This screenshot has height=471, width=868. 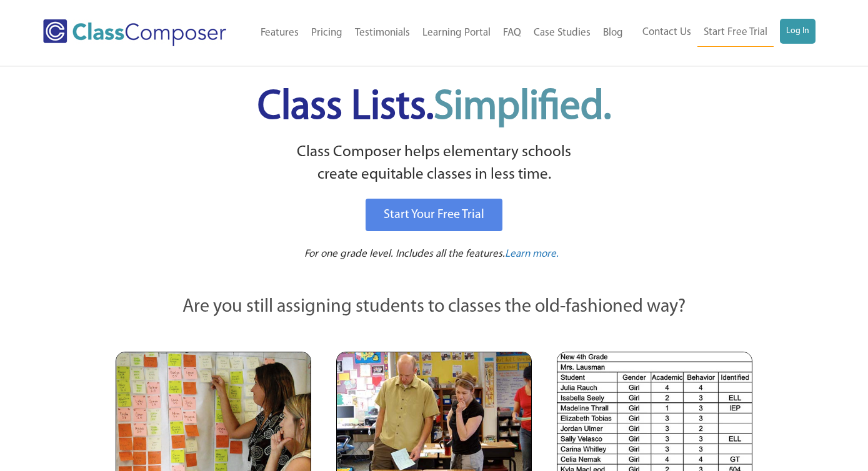 I want to click on a: Log In, so click(x=798, y=31).